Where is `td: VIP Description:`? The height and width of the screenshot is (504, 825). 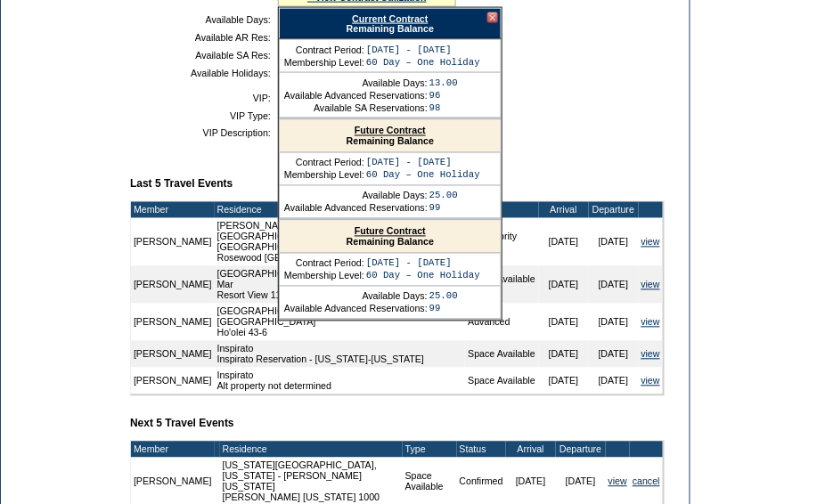
td: VIP Description: is located at coordinates (204, 134).